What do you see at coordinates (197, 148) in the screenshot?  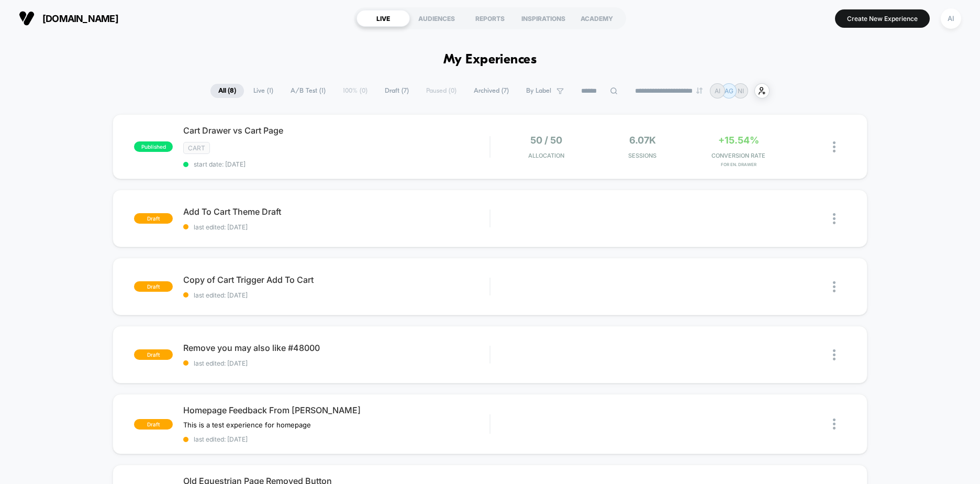 I see `span: CART` at bounding box center [197, 148].